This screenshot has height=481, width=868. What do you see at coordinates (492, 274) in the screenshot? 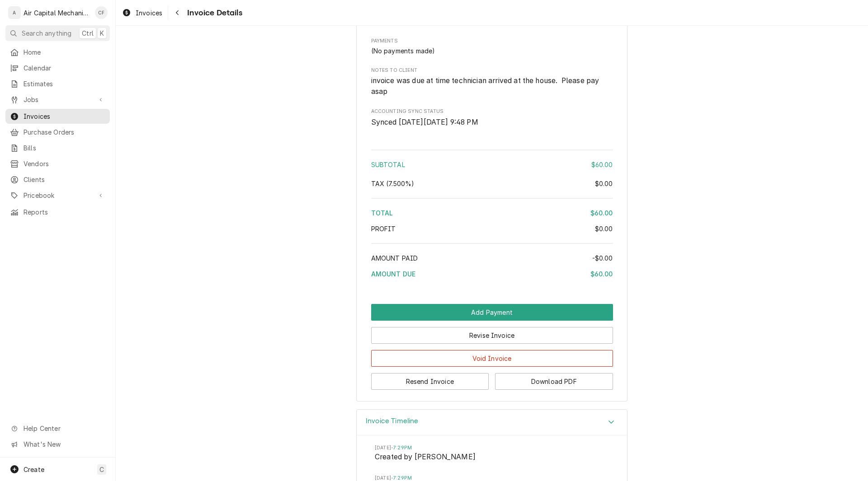
I see `div: Amount Due` at bounding box center [492, 274].